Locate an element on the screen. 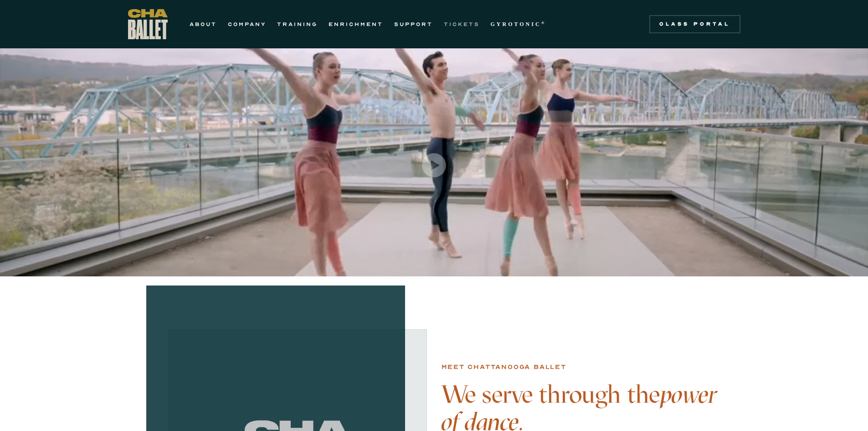 The width and height of the screenshot is (868, 431). a: ABOUT is located at coordinates (203, 24).